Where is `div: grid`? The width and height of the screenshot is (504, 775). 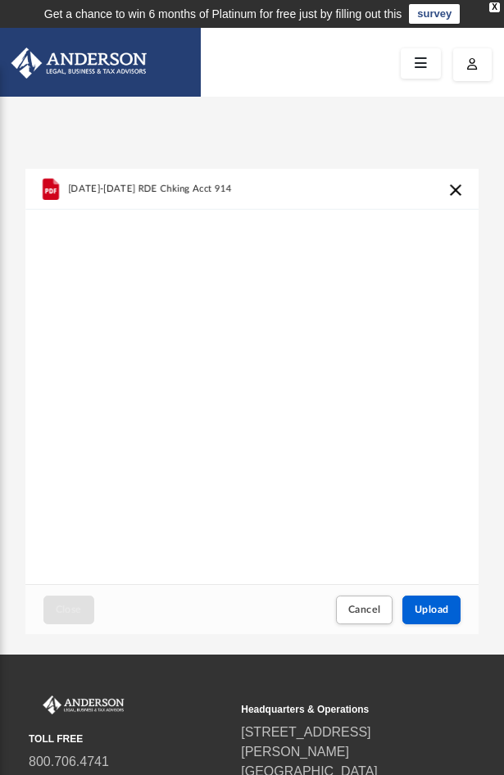 div: grid is located at coordinates (252, 377).